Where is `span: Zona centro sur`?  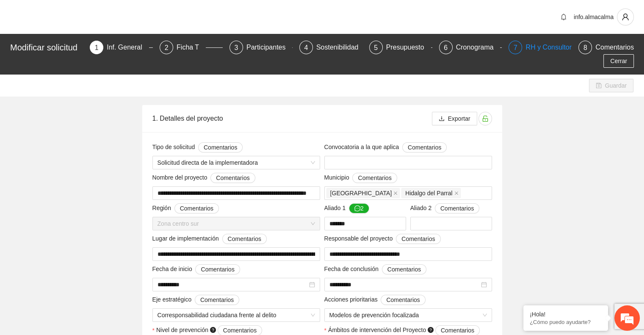
span: Zona centro sur is located at coordinates (236, 223).